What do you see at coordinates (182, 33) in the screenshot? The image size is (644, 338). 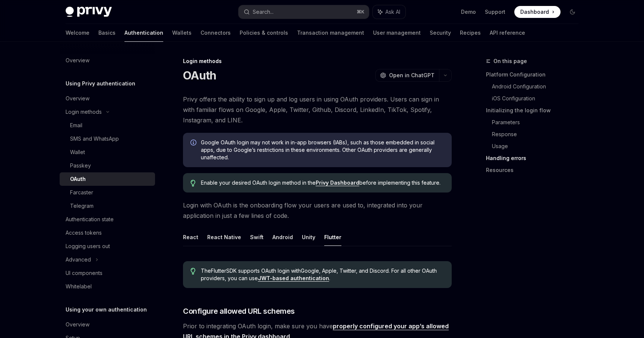 I see `a: Wallets` at bounding box center [182, 33].